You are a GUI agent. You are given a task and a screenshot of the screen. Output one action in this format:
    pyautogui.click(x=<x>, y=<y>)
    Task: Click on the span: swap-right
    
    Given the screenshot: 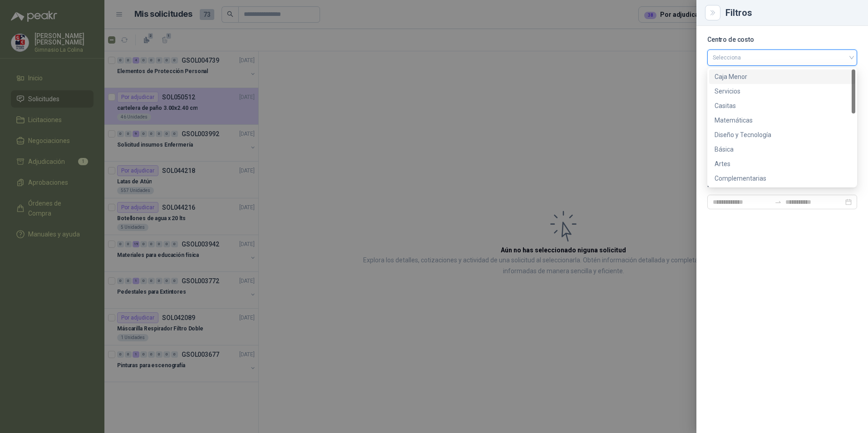 What is the action you would take?
    pyautogui.click(x=778, y=202)
    